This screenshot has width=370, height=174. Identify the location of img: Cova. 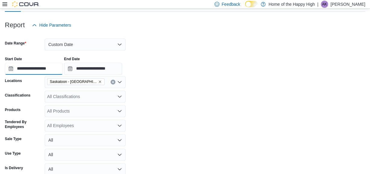
(26, 4).